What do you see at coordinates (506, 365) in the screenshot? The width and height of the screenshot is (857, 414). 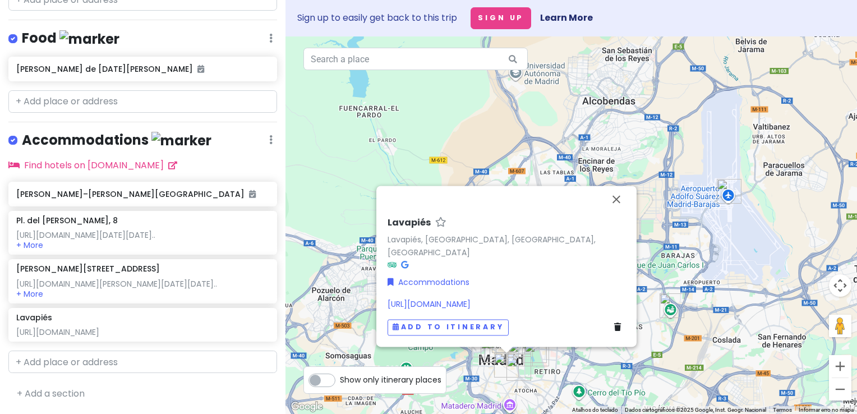 I see `div: Lavapiés` at bounding box center [506, 365].